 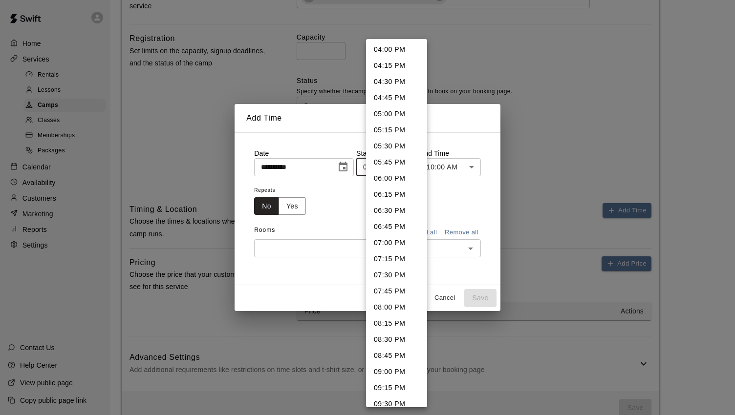 What do you see at coordinates (396, 404) in the screenshot?
I see `li: 09:30 PM` at bounding box center [396, 404].